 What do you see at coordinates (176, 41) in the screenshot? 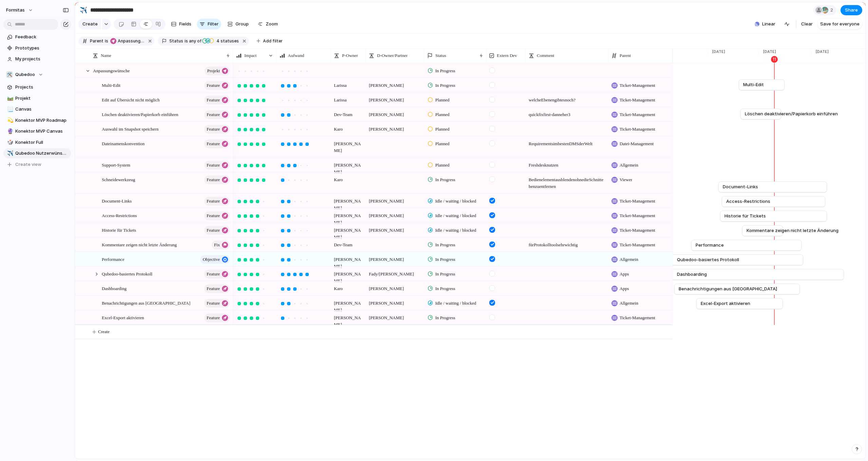
I see `span: Status` at bounding box center [176, 41].